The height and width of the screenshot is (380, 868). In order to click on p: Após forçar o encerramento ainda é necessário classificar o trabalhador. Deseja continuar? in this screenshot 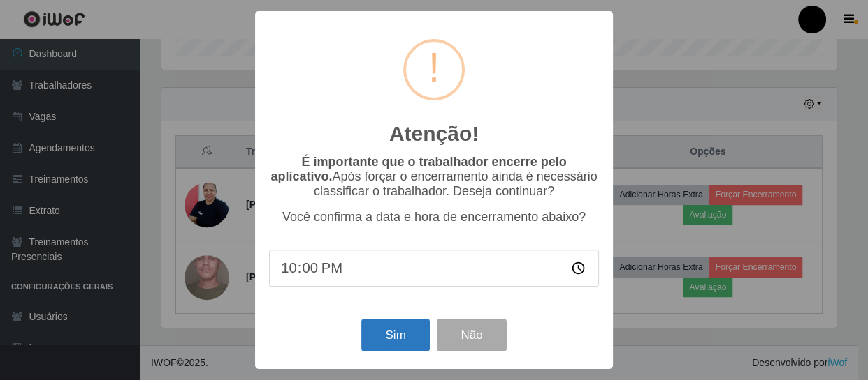, I will do `click(434, 176)`.